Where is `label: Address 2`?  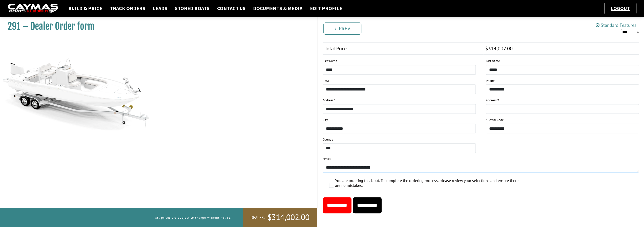
label: Address 2 is located at coordinates (492, 100).